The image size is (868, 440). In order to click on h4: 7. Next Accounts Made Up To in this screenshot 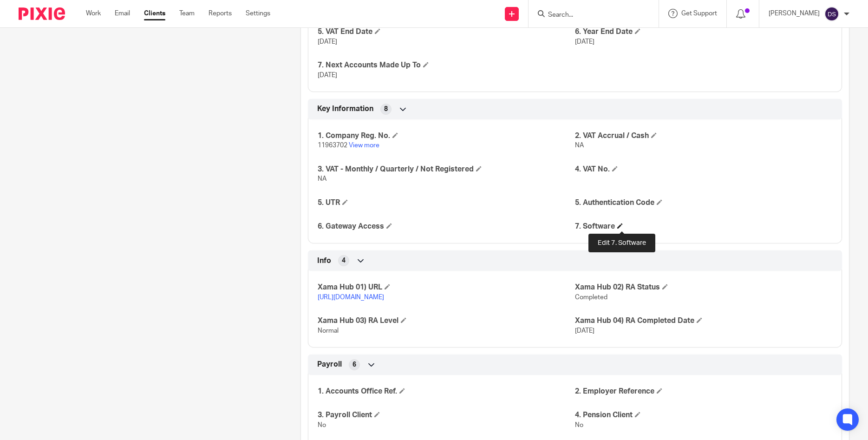, I will do `click(447, 65)`.